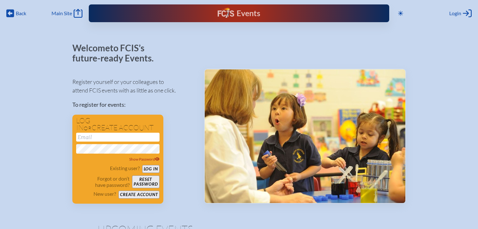 The height and width of the screenshot is (229, 478). Describe the element at coordinates (305, 136) in the screenshot. I see `img: Events` at that location.